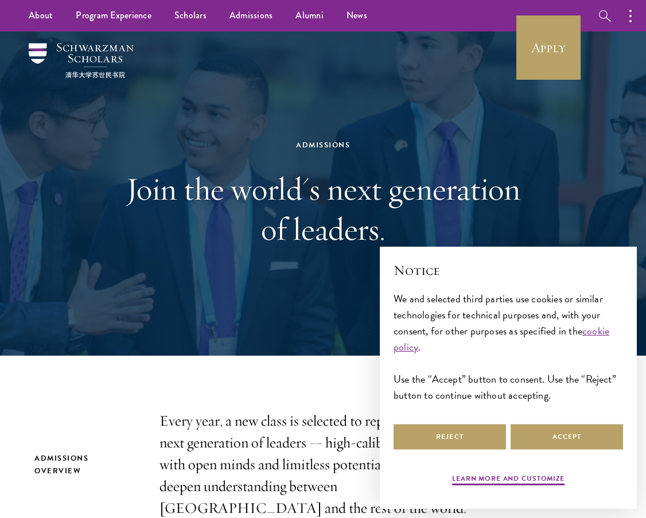  What do you see at coordinates (450, 437) in the screenshot?
I see `button: Reject` at bounding box center [450, 437].